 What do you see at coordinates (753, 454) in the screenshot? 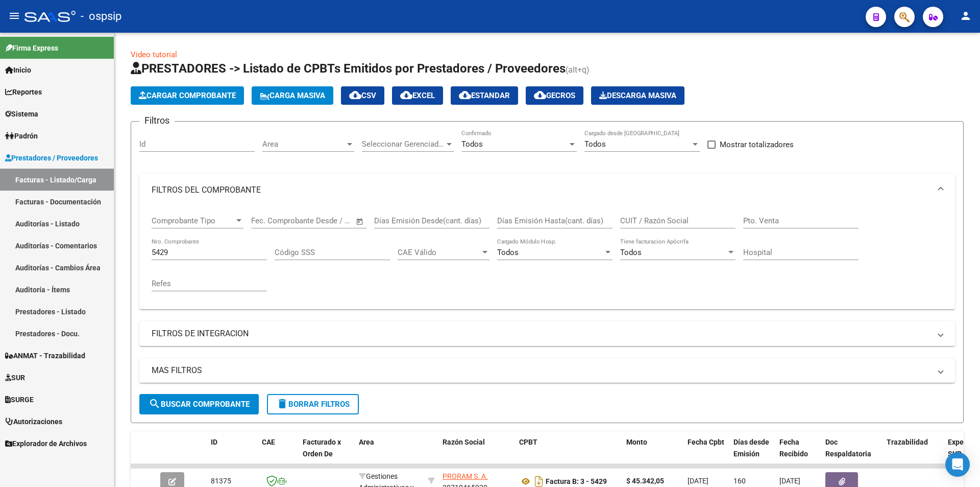
I see `datatable-header-cell: Días desde Emisión` at bounding box center [753, 454].